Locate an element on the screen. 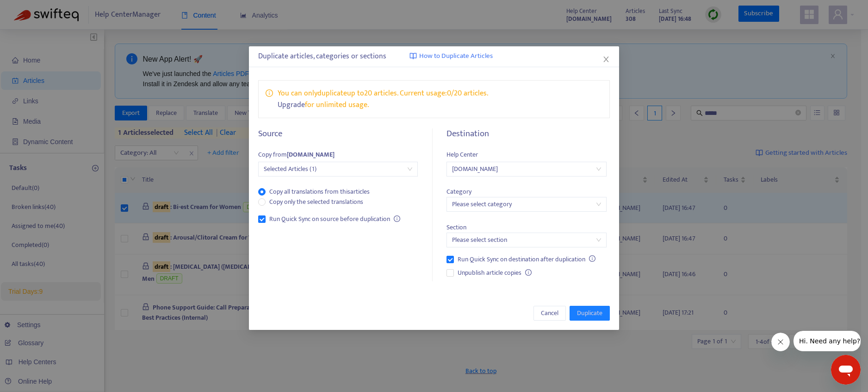 This screenshot has width=868, height=392. span: Cancel is located at coordinates (550, 313).